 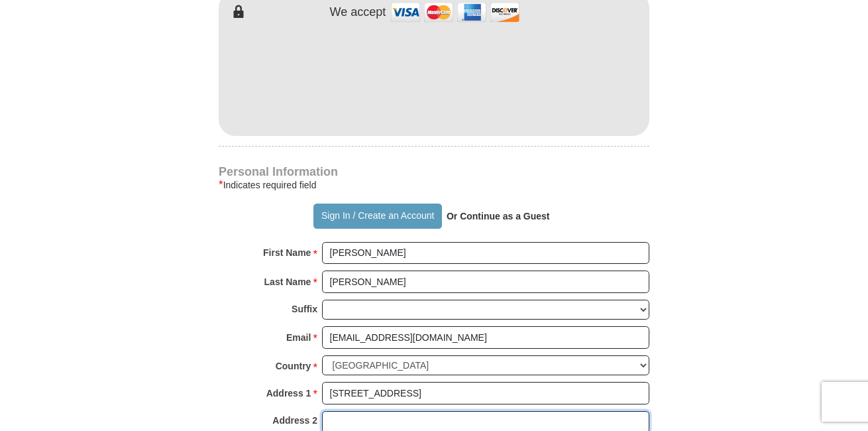 What do you see at coordinates (288, 281) in the screenshot?
I see `strong: Last Name` at bounding box center [288, 281].